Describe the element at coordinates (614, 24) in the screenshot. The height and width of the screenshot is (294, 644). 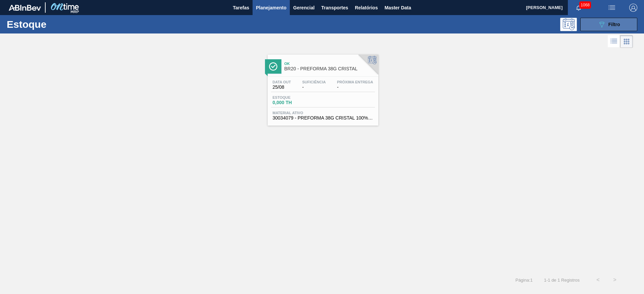
I see `span: Filtro` at that location.